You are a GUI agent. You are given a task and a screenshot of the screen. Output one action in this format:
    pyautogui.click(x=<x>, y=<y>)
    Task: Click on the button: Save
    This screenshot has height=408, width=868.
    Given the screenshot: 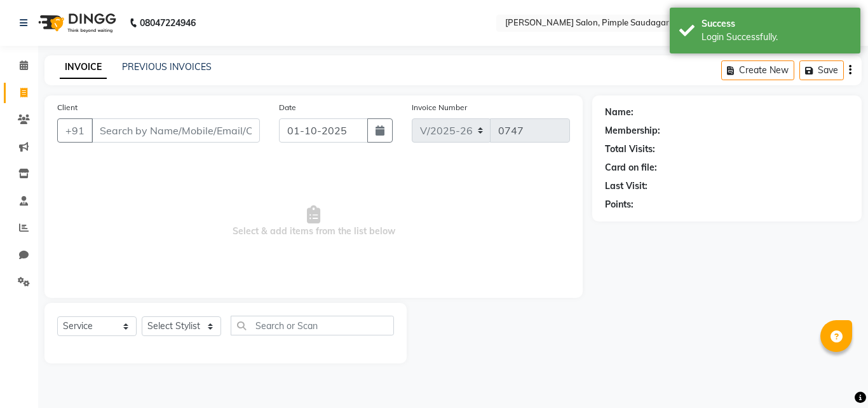 What is the action you would take?
    pyautogui.click(x=822, y=70)
    